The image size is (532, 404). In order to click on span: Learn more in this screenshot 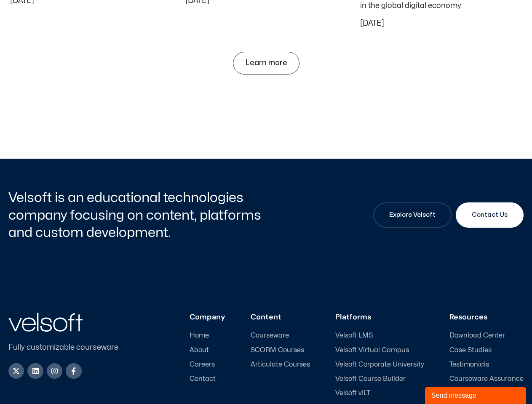, I will do `click(266, 63)`.